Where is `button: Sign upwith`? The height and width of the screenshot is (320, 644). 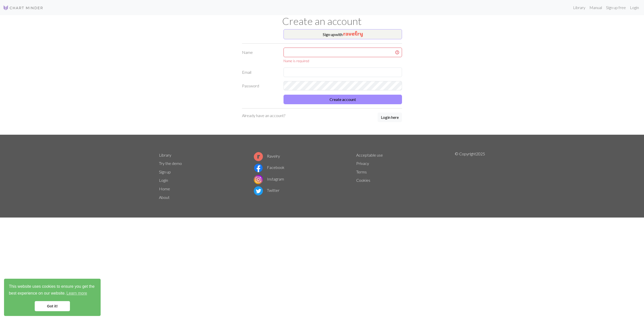
button: Sign upwith is located at coordinates (343, 34).